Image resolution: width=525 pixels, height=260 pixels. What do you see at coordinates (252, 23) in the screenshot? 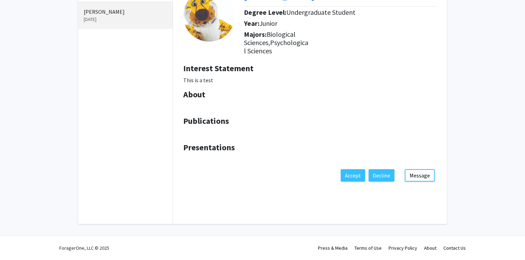
I see `b: Year:` at bounding box center [252, 23].